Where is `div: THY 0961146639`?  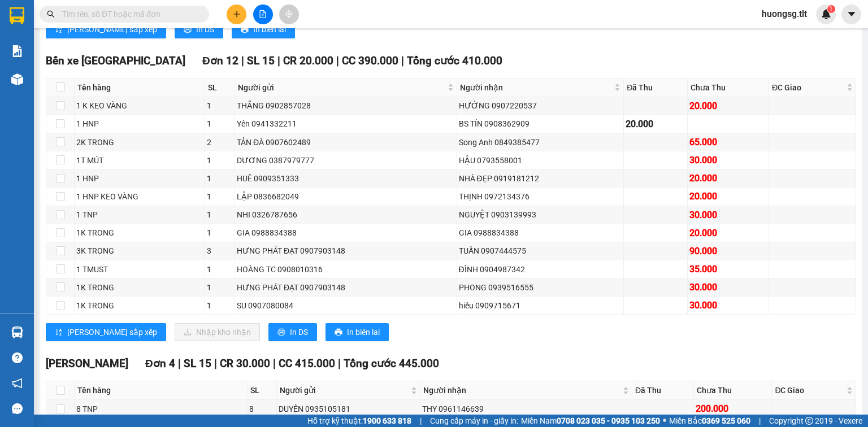
div: THY 0961146639 is located at coordinates (526, 409).